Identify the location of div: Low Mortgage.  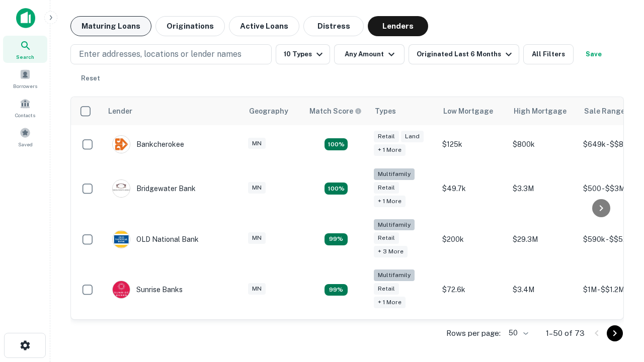
(468, 111).